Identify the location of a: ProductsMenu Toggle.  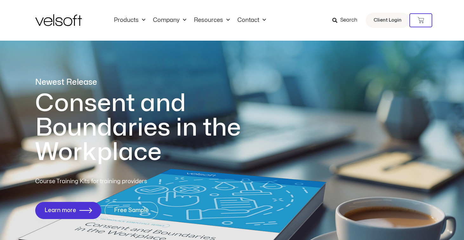
(129, 20).